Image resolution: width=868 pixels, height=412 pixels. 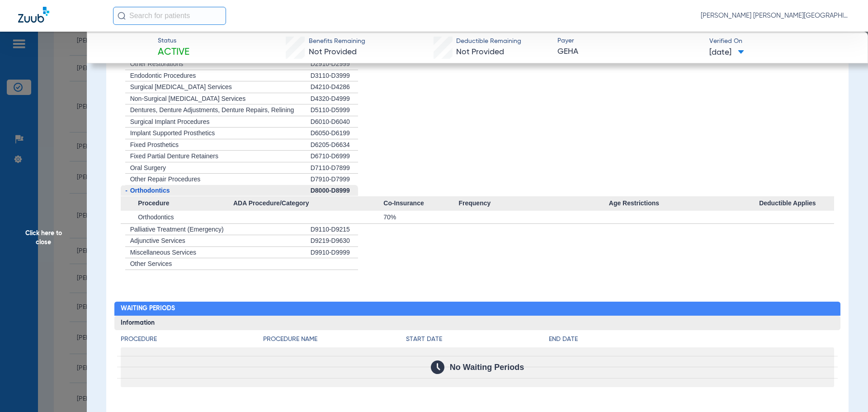 I want to click on h2: Waiting Periods, so click(x=477, y=309).